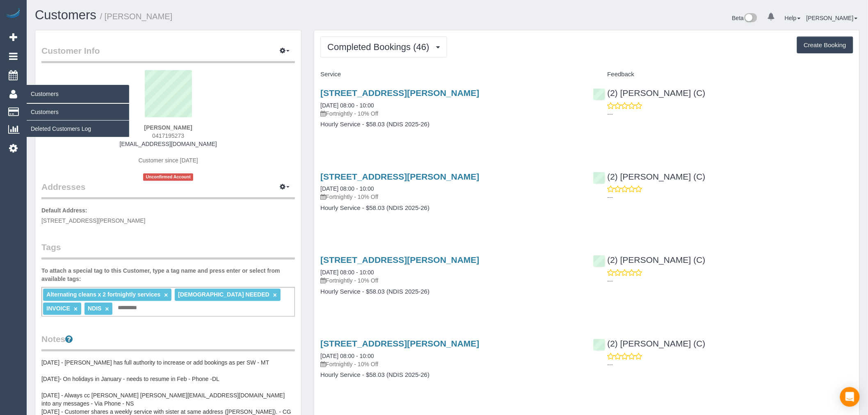 This screenshot has height=415, width=868. What do you see at coordinates (168, 54) in the screenshot?
I see `legend: Customer Info` at bounding box center [168, 54].